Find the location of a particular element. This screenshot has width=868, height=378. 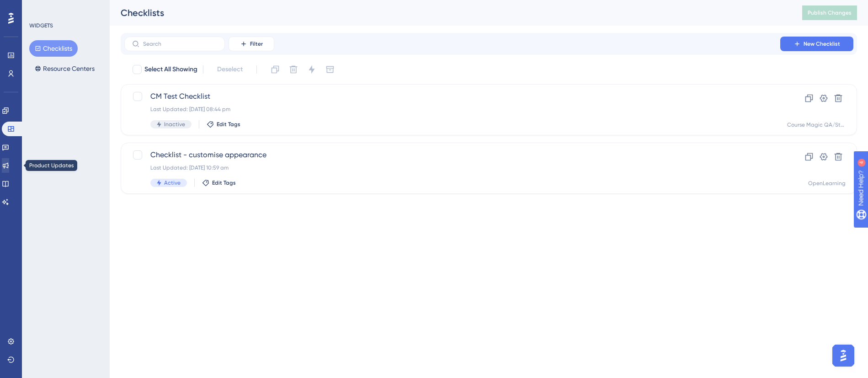

span: Inactive is located at coordinates (175, 124).